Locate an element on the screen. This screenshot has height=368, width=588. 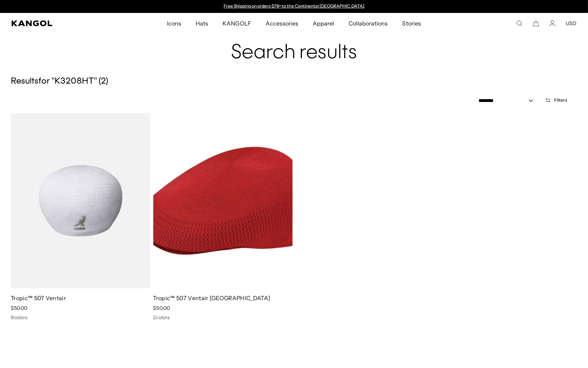
span: Icons is located at coordinates (174, 23).